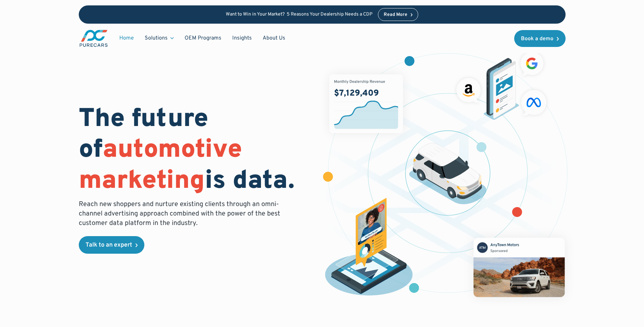  Describe the element at coordinates (366, 103) in the screenshot. I see `img: chart showing monthly dealership revenue of $7m` at that location.